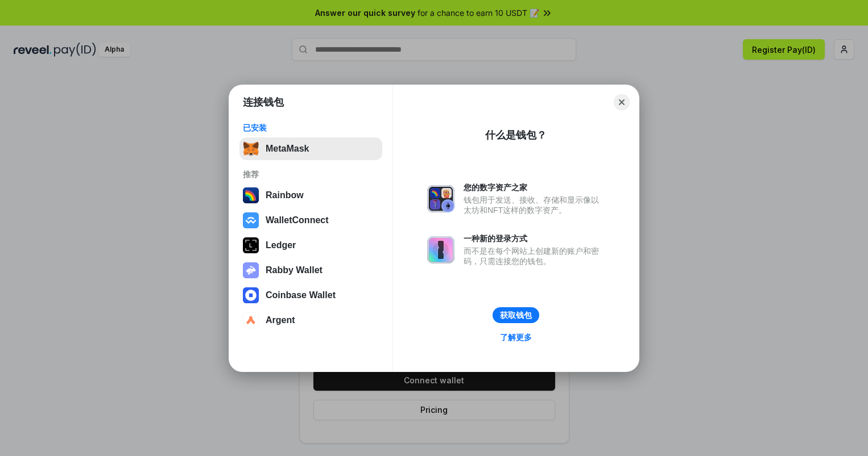 This screenshot has width=868, height=456. Describe the element at coordinates (310, 295) in the screenshot. I see `button: Coinbase Wallet` at that location.